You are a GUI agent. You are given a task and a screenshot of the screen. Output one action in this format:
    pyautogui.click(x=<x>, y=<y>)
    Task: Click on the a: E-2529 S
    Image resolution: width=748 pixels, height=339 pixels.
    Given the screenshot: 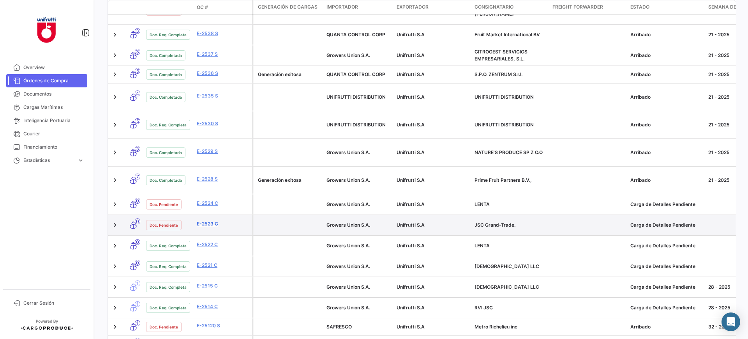 What is the action you would take?
    pyautogui.click(x=223, y=151)
    